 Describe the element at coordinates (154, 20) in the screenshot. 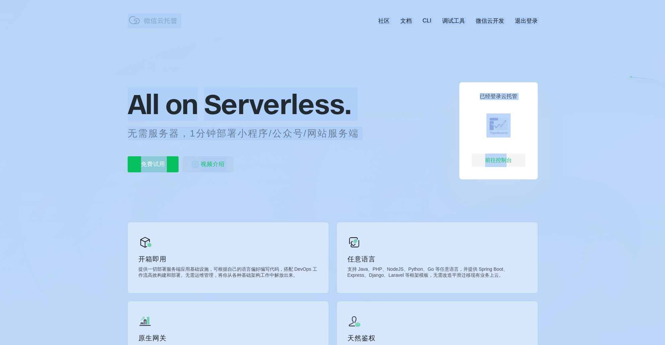

I see `img: 微信云托管` at that location.